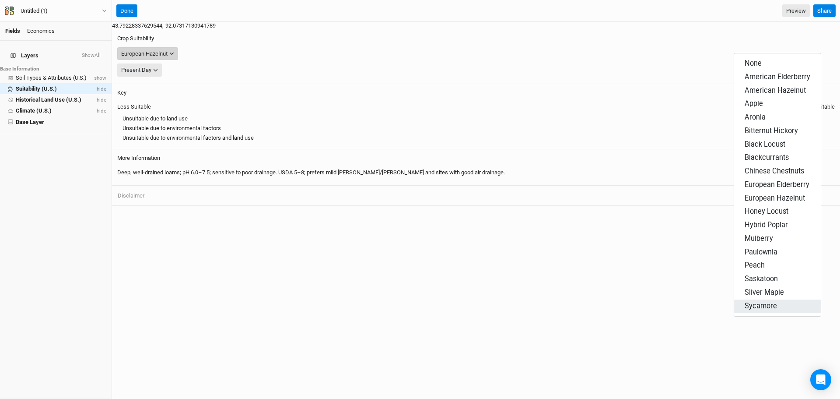 The image size is (840, 399). What do you see at coordinates (36, 88) in the screenshot?
I see `span: Suitability (U.S.)` at bounding box center [36, 88].